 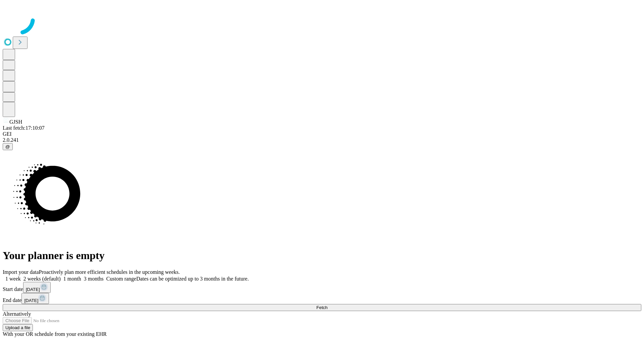 I want to click on span: 2 weeks (default), so click(x=42, y=278).